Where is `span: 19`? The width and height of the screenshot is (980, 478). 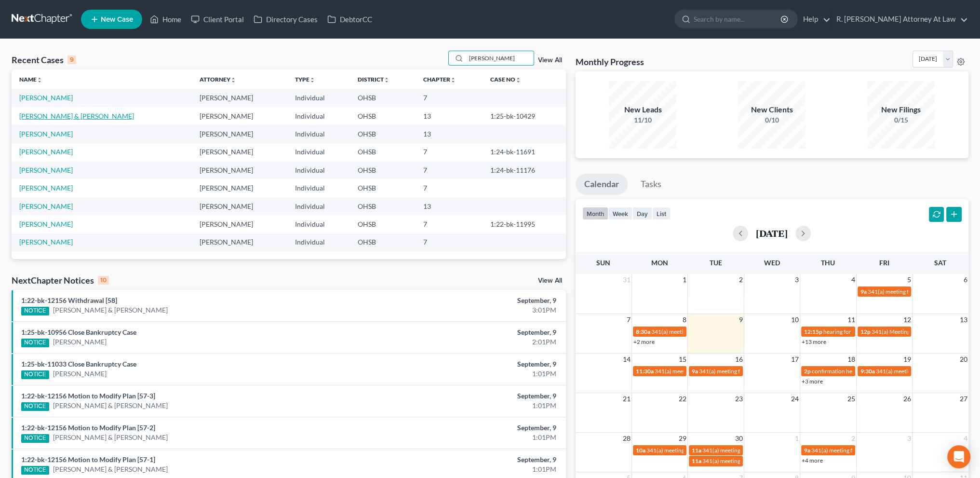
span: 19 is located at coordinates (907, 359).